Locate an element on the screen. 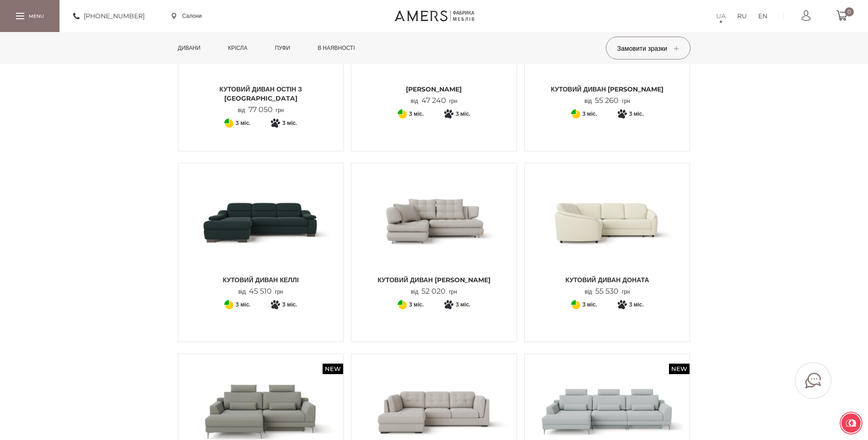  a: в наявності is located at coordinates (336, 48).